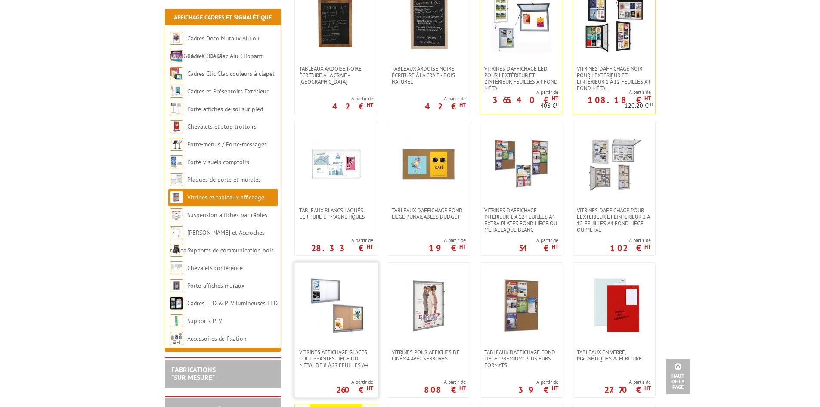 Image resolution: width=820 pixels, height=407 pixels. What do you see at coordinates (336, 213) in the screenshot?
I see `span: Tableaux blancs laqués écriture et magnétiques` at bounding box center [336, 213].